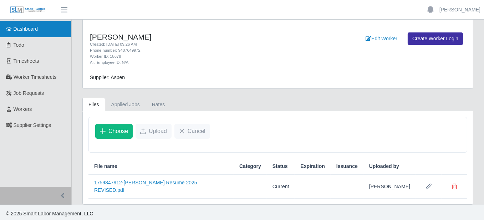  Describe the element at coordinates (281, 187) in the screenshot. I see `td: Current` at that location.